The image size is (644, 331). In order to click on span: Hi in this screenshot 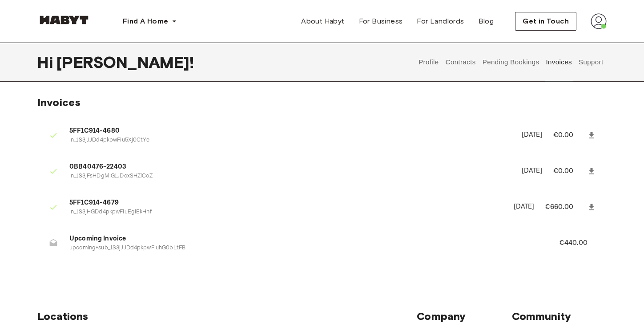, I will do `click(47, 62)`.